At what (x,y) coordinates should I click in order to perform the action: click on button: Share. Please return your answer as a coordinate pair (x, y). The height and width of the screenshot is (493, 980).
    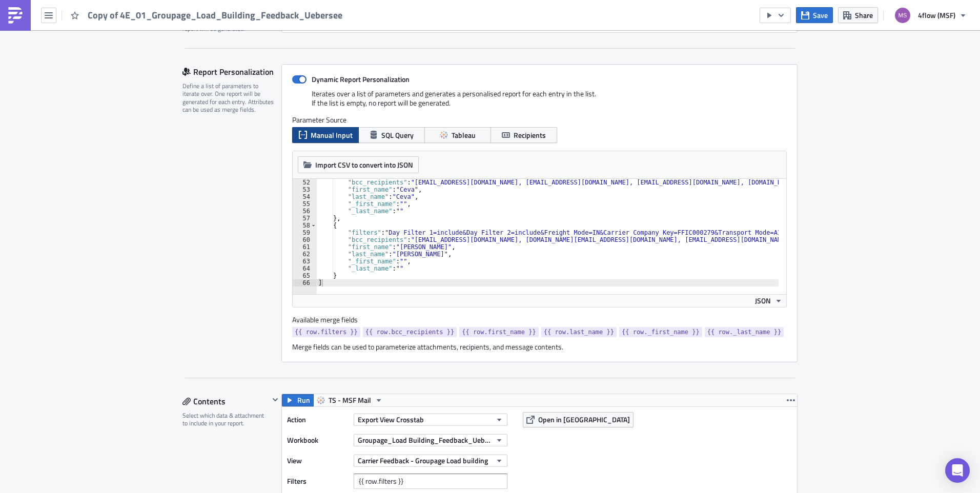
    Looking at the image, I should click on (858, 15).